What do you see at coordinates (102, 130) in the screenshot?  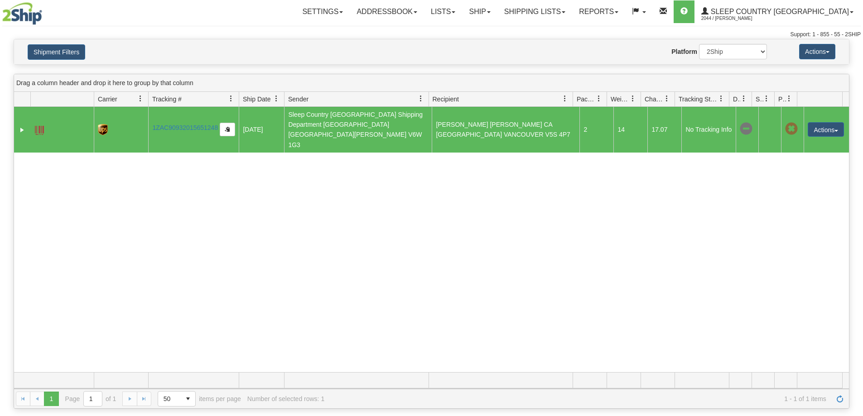 I see `img: 8 - UPS` at bounding box center [102, 130].